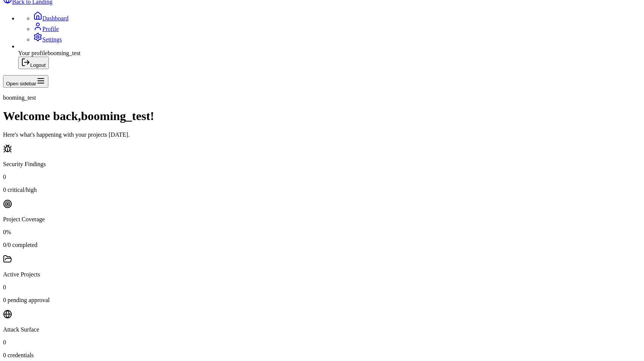 Image resolution: width=644 pixels, height=361 pixels. Describe the element at coordinates (322, 190) in the screenshot. I see `p: 0 critical/high` at that location.